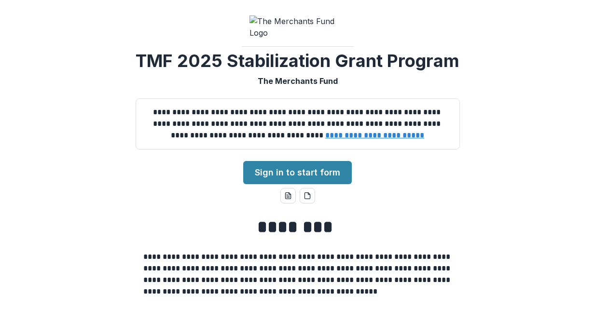 The width and height of the screenshot is (595, 309). What do you see at coordinates (297, 173) in the screenshot?
I see `a: Sign in to start form` at bounding box center [297, 173].